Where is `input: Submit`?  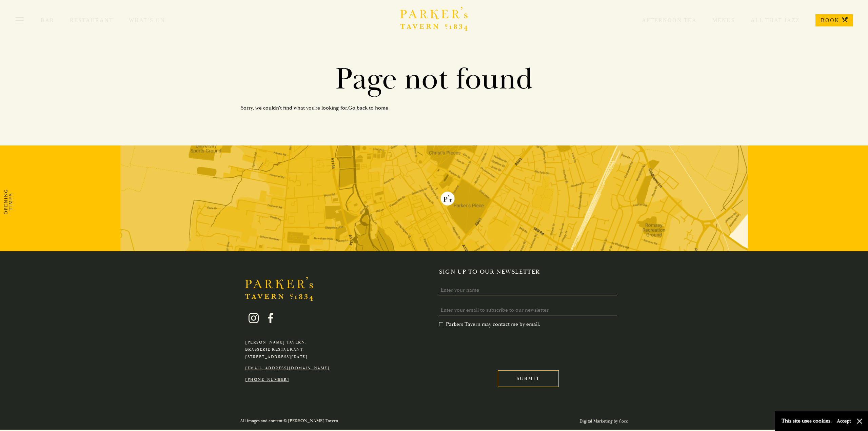 input: Submit is located at coordinates (529, 379).